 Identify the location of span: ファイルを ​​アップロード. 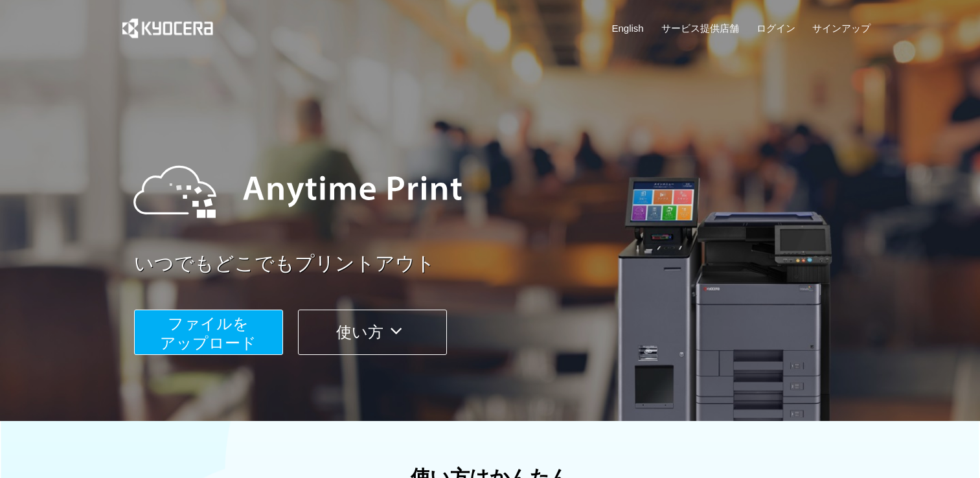
(208, 333).